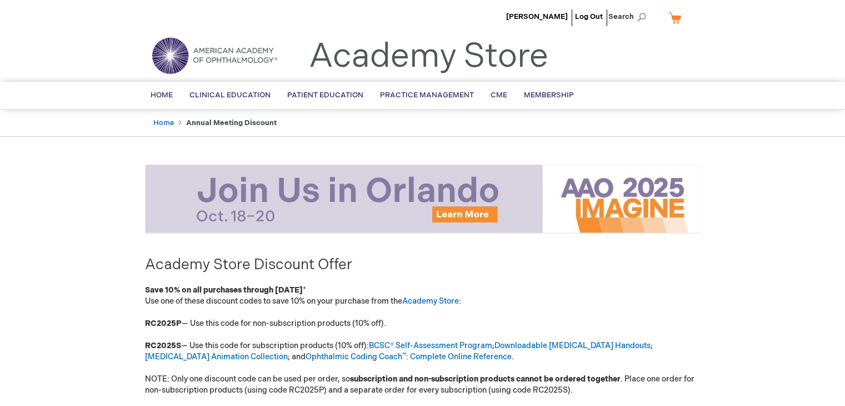  Describe the element at coordinates (230, 95) in the screenshot. I see `span: Clinical Education` at that location.